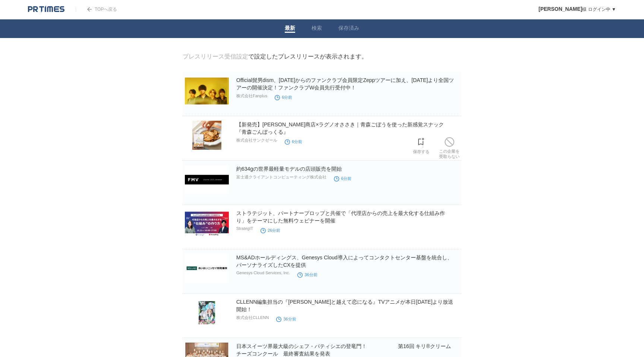 The height and width of the screenshot is (357, 644). I want to click on a: 最新, so click(290, 29).